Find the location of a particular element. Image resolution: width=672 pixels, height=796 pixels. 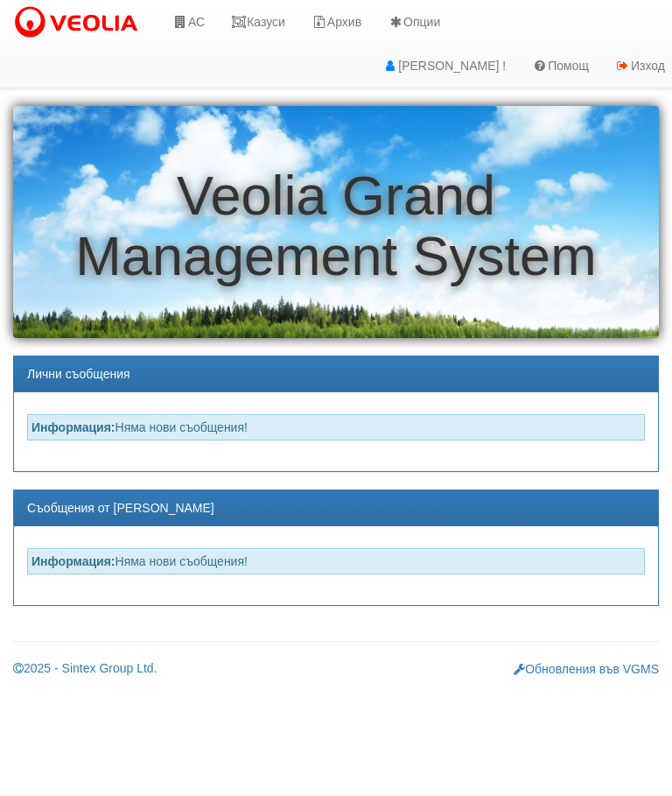

a: Обновления във VGMS is located at coordinates (586, 669).